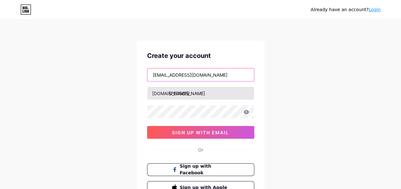 This screenshot has height=189, width=401. What do you see at coordinates (201, 75) in the screenshot?
I see `input: Email` at bounding box center [201, 75].